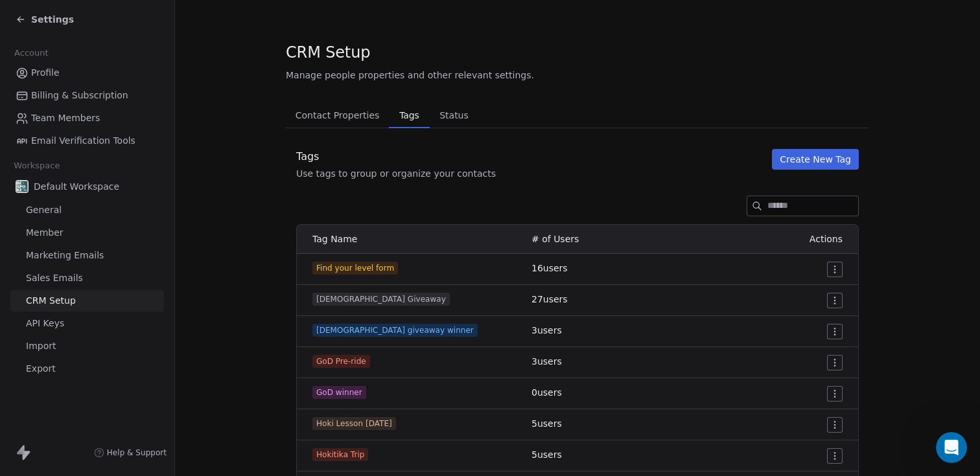 The height and width of the screenshot is (476, 980). Describe the element at coordinates (45, 19) in the screenshot. I see `a: Settings` at that location.